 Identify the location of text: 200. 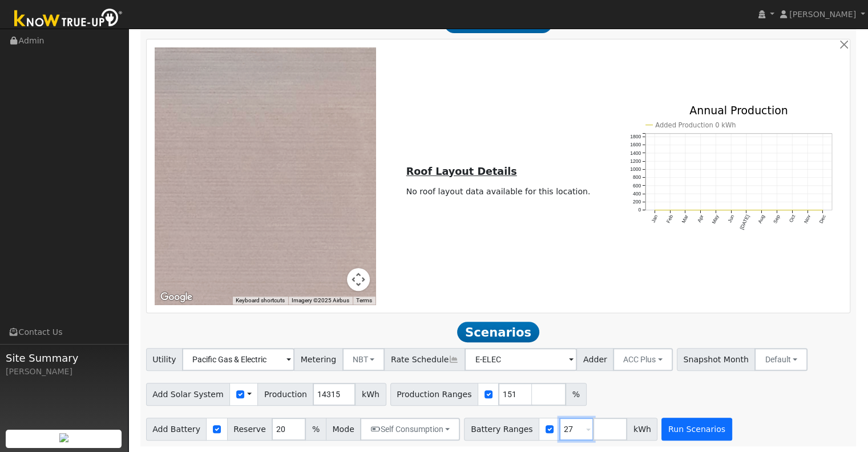
(637, 202).